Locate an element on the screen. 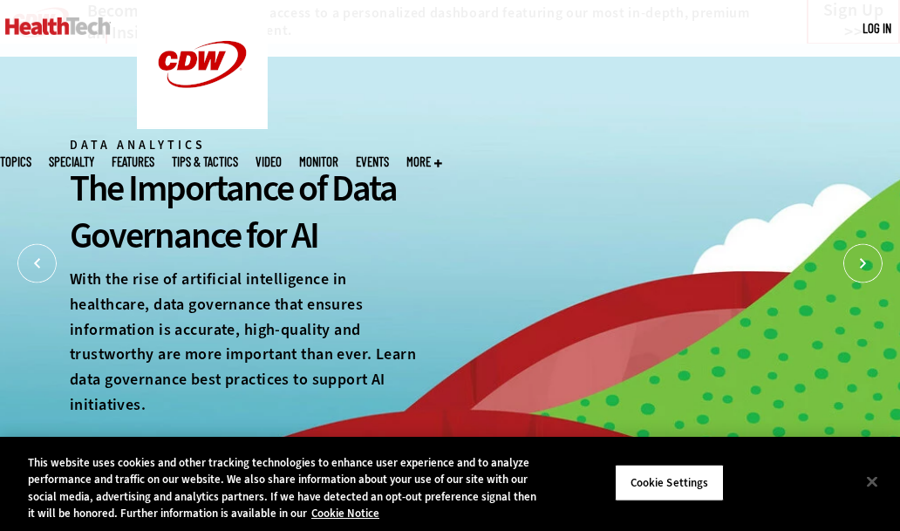  button: Next is located at coordinates (863, 263).